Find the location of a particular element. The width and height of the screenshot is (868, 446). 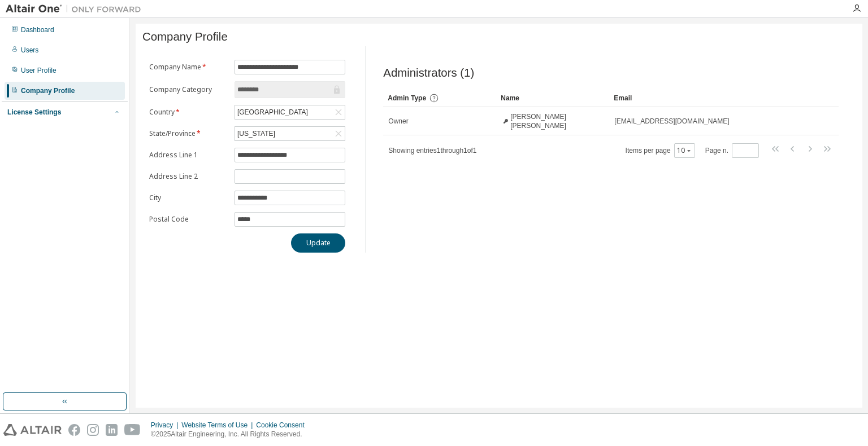

div: User Profile is located at coordinates (39, 70).